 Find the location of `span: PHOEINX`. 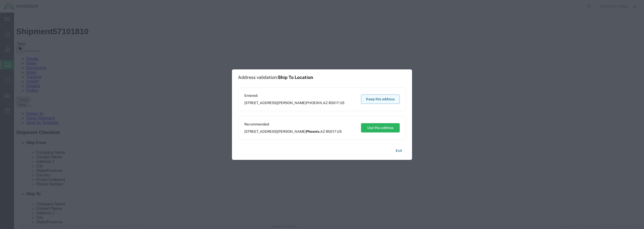

span: PHOEINX is located at coordinates (314, 103).